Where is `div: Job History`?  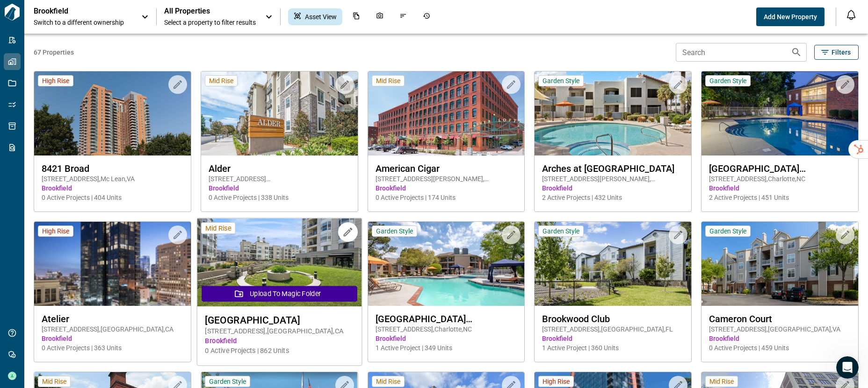
div: Job History is located at coordinates (427, 16).